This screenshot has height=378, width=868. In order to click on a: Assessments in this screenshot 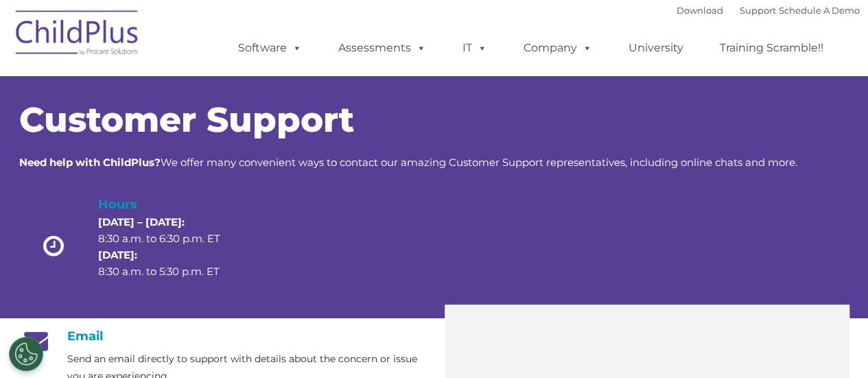, I will do `click(382, 48)`.